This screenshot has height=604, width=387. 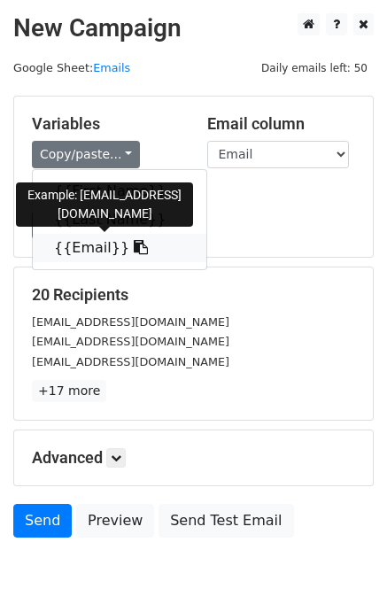 What do you see at coordinates (282, 124) in the screenshot?
I see `h5: Email column` at bounding box center [282, 124].